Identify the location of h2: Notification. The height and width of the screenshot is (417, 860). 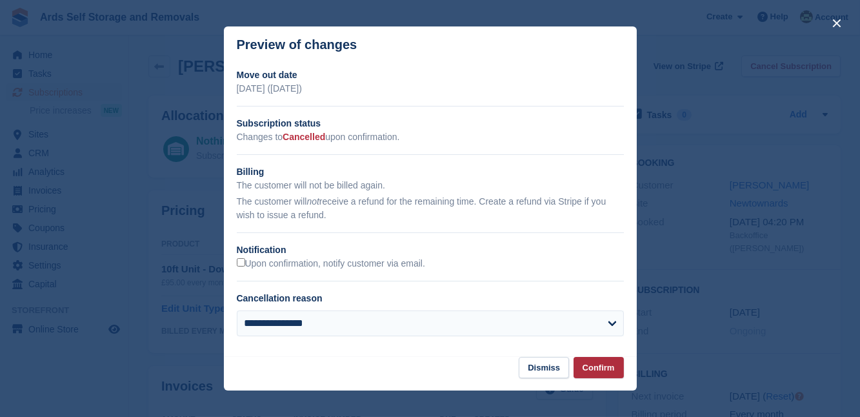
(430, 250).